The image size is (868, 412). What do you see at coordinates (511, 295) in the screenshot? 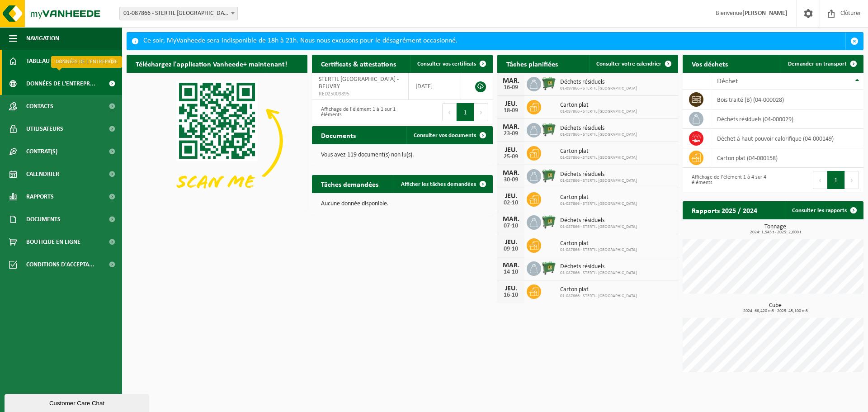
I see `div: 16-10` at bounding box center [511, 295].